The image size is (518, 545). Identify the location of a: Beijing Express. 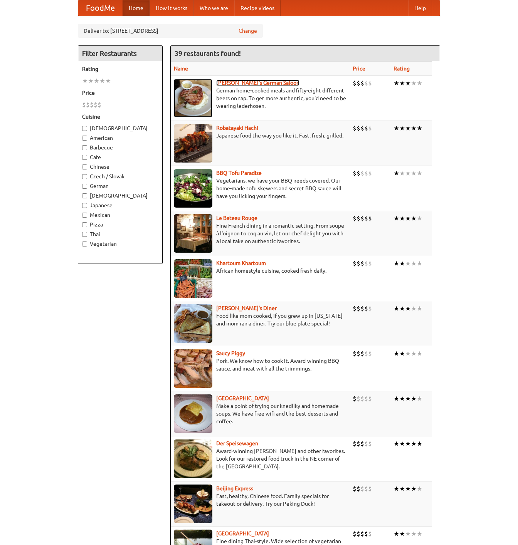
(235, 489).